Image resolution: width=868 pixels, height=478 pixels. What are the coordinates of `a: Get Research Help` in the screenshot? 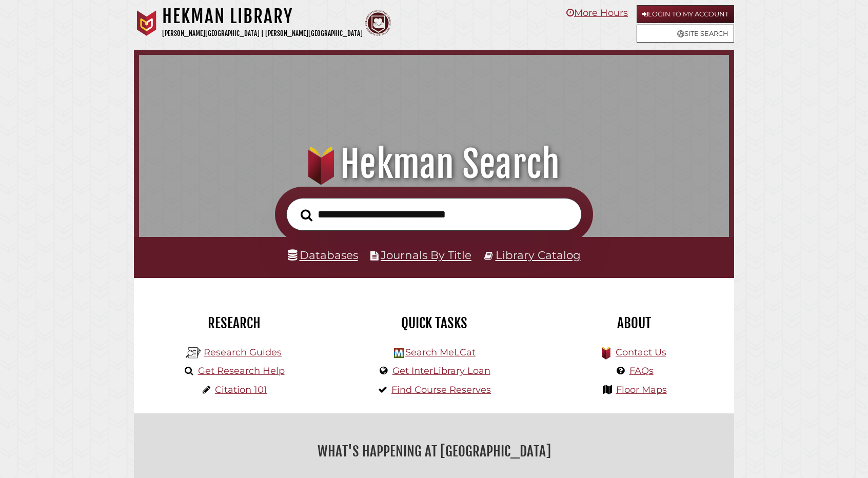 It's located at (241, 371).